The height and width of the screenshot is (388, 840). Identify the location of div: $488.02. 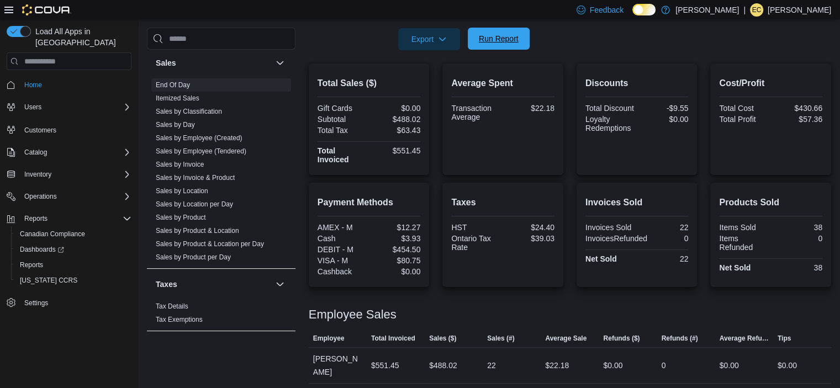
(396, 119).